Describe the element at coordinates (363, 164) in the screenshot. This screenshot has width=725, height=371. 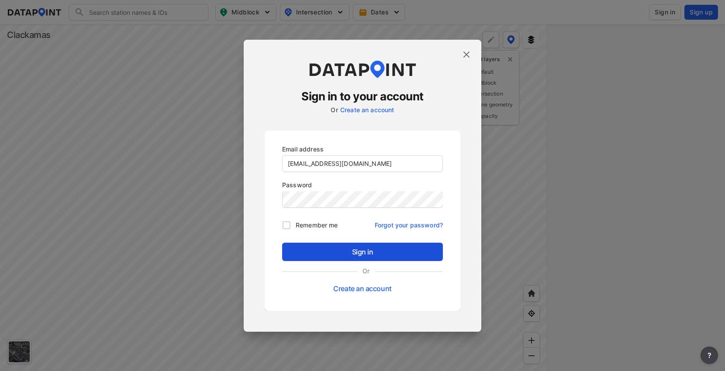
I see `input: you@example.com` at that location.